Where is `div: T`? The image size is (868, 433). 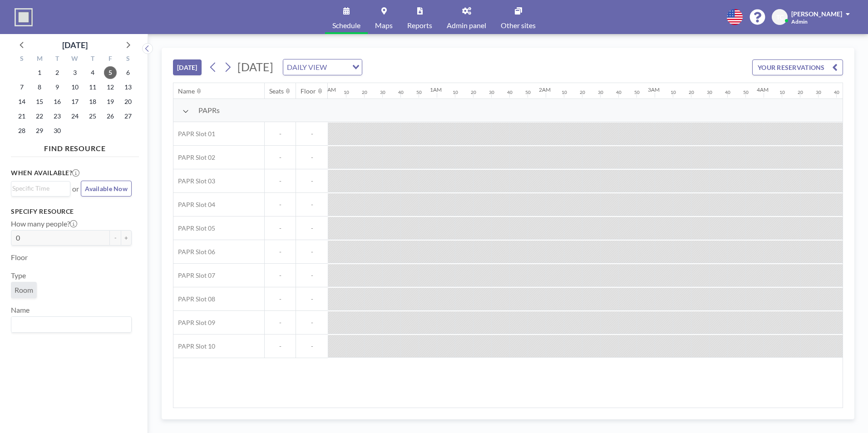 div: T is located at coordinates (92, 59).